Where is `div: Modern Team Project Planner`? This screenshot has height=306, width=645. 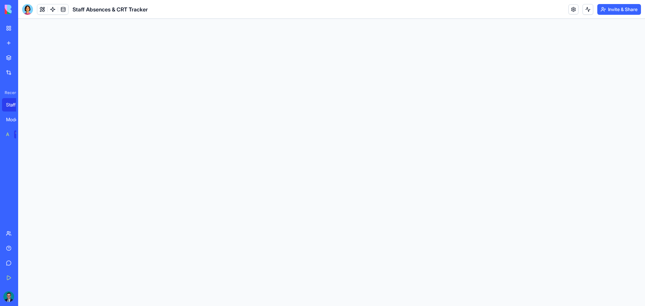
div: Modern Team Project Planner is located at coordinates (15, 120).